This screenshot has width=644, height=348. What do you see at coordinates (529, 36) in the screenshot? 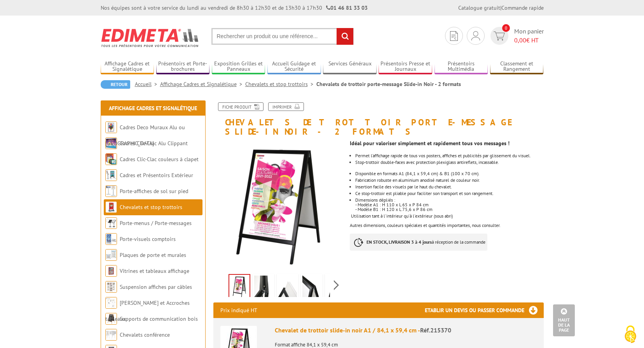
I see `span: Mon panier` at bounding box center [529, 36].